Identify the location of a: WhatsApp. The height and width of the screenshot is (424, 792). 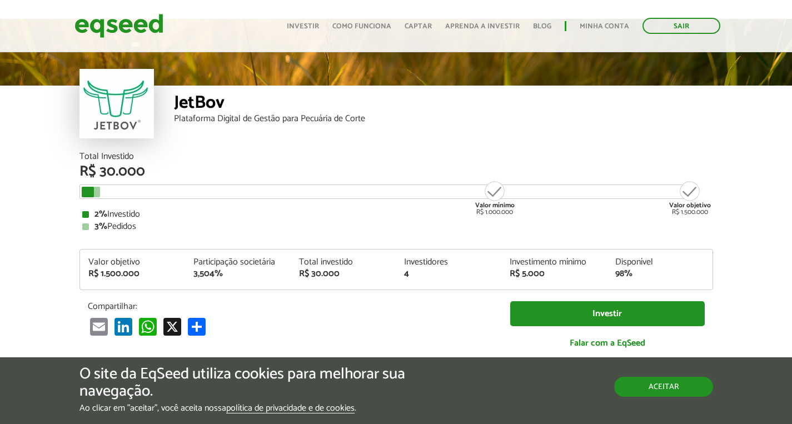
(148, 326).